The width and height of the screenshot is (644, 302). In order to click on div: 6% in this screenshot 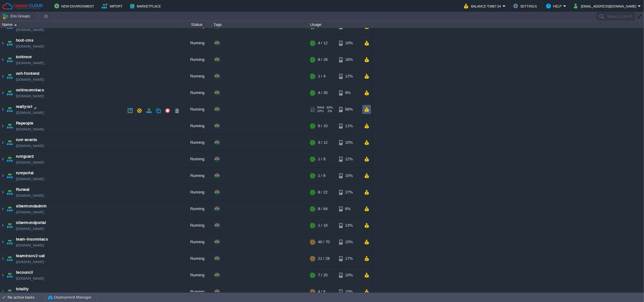, I will do `click(349, 209)`.